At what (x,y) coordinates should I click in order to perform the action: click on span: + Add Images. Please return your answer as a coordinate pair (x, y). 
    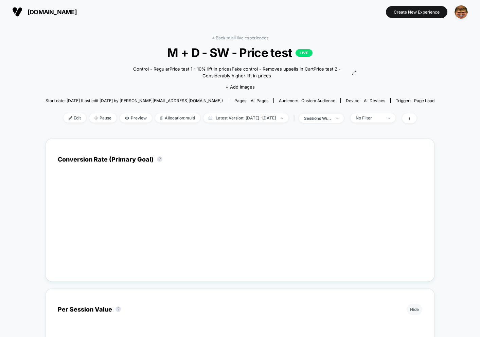
    Looking at the image, I should click on (240, 87).